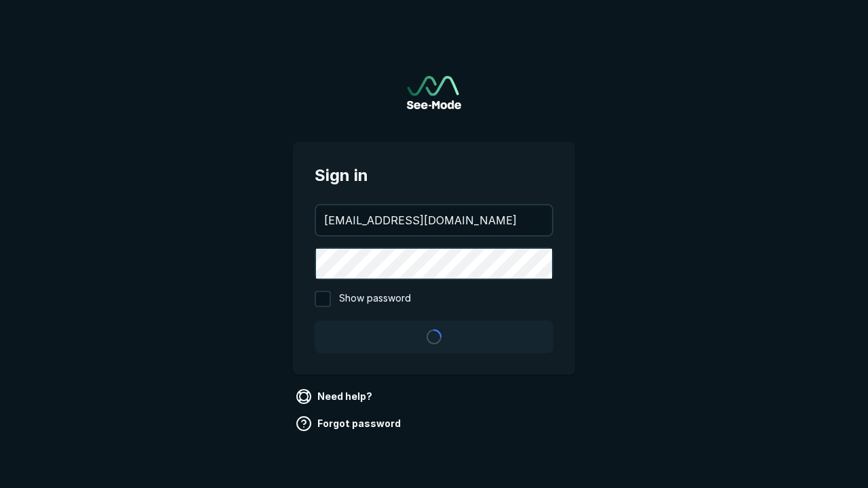 This screenshot has height=488, width=868. What do you see at coordinates (349, 424) in the screenshot?
I see `a: Forgot password` at bounding box center [349, 424].